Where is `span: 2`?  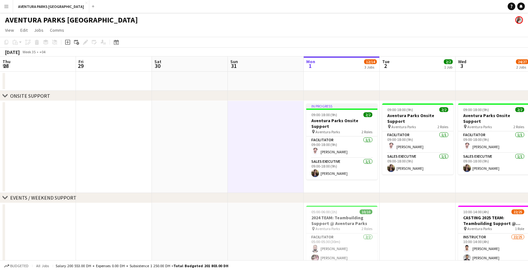
span: 2 is located at coordinates (386, 66).